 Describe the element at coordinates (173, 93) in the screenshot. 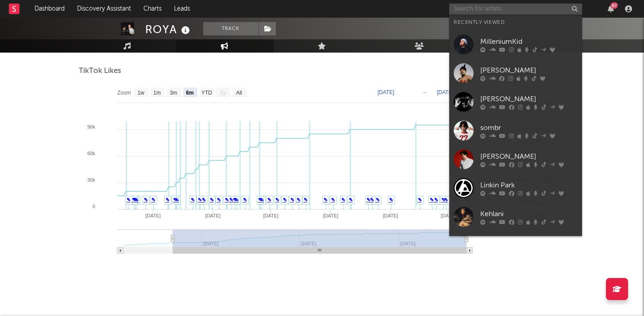

I see `text: 3m` at that location.